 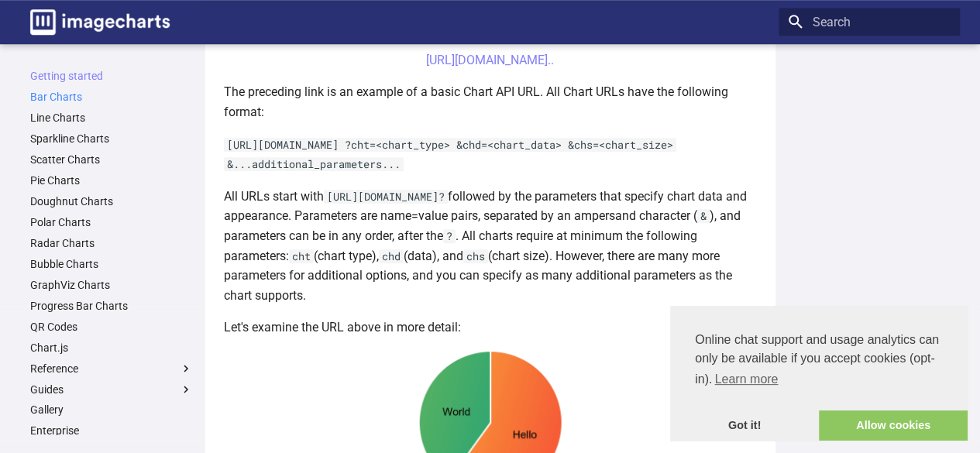 What do you see at coordinates (111, 389) in the screenshot?
I see `label: Guides` at bounding box center [111, 389].